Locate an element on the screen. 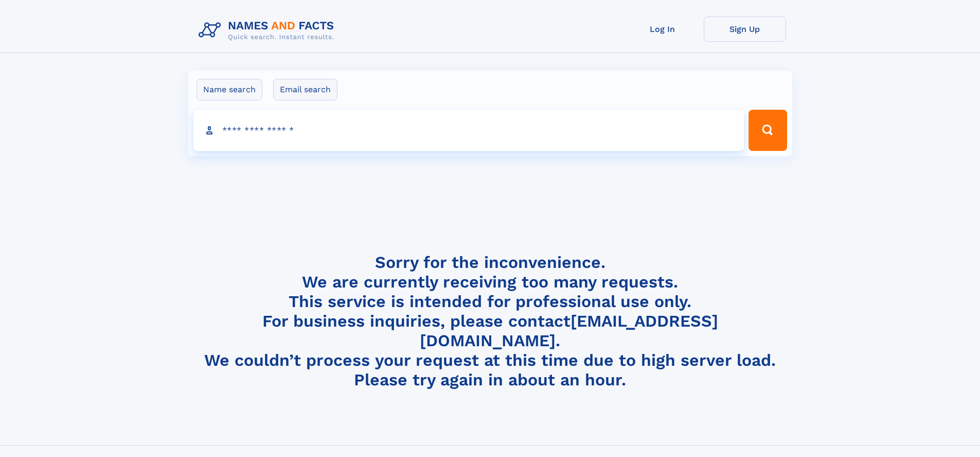 This screenshot has height=457, width=980. input: search input is located at coordinates (469, 130).